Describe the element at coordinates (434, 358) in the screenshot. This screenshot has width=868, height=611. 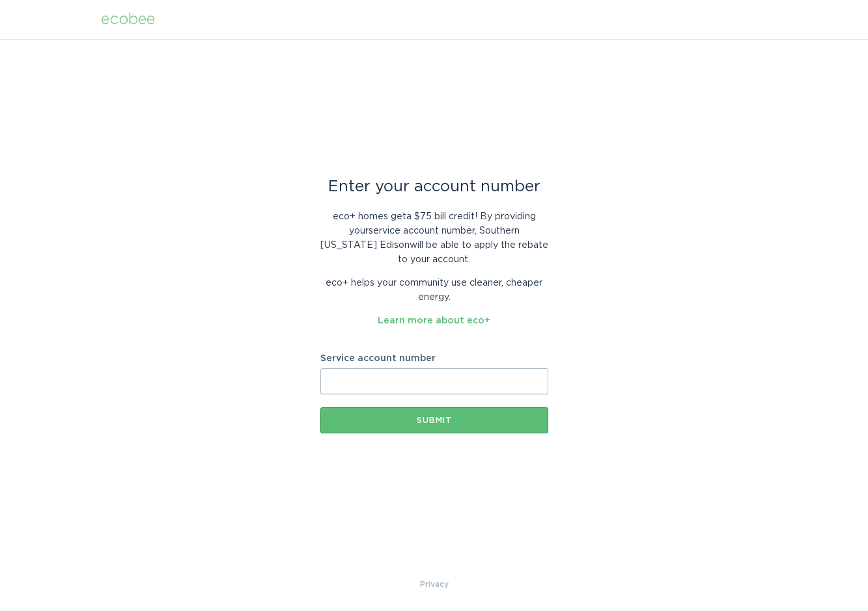
I see `label: Service account number` at that location.